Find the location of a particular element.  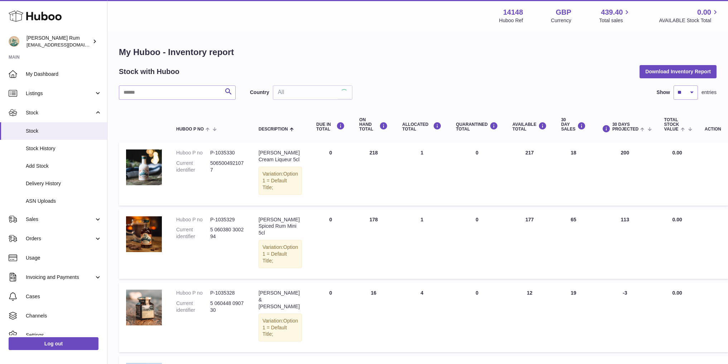

div: Currency is located at coordinates (561, 20).